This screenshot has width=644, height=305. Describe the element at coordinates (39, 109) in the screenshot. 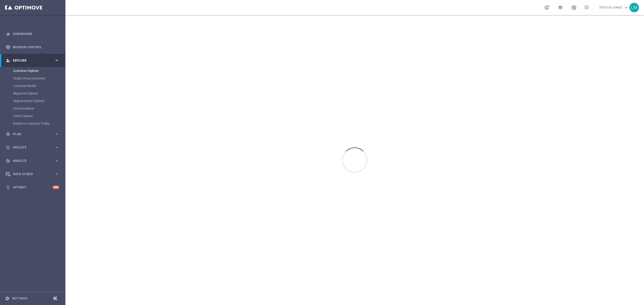

I see `div: Funnel Explorer` at that location.